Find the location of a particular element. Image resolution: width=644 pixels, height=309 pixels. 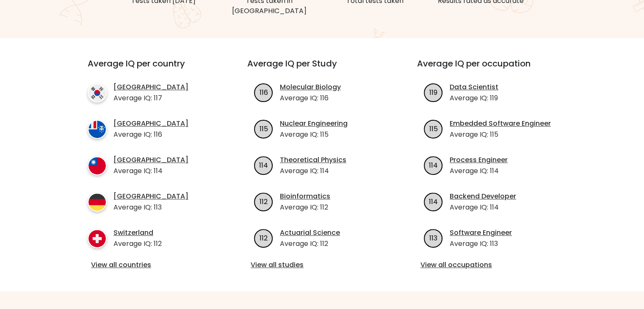

h3: Average IQ per country is located at coordinates (152, 68).